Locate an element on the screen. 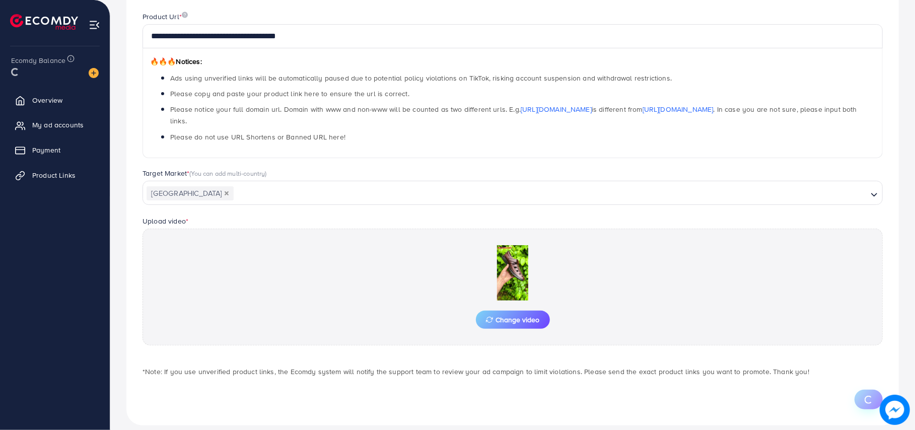 Image resolution: width=915 pixels, height=430 pixels. span: Please do not use URL Shortens or Banned URL here! is located at coordinates (258, 137).